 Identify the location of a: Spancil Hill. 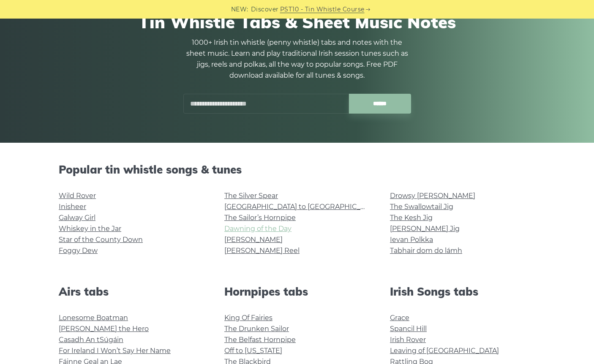
(408, 328).